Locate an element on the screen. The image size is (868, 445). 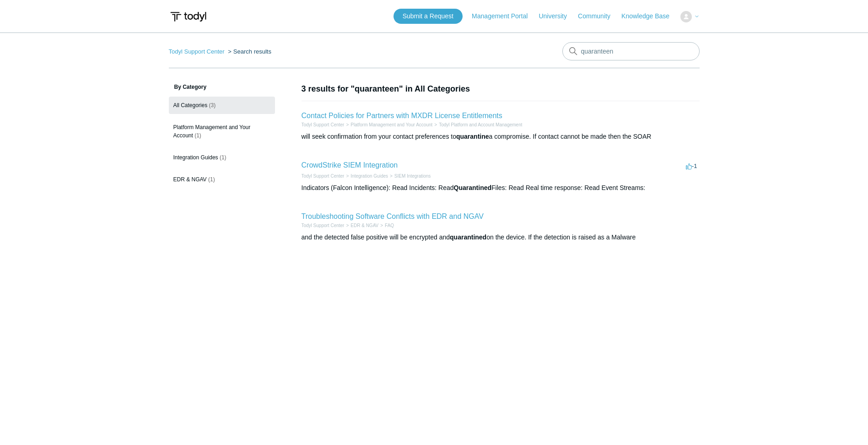
li: Todyl Platform and Account Management is located at coordinates (477, 125).